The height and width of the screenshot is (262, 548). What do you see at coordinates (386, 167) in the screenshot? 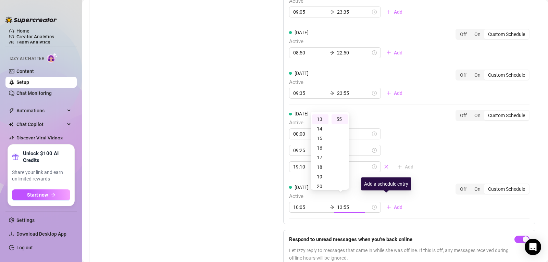
I see `span: close` at bounding box center [386, 167].